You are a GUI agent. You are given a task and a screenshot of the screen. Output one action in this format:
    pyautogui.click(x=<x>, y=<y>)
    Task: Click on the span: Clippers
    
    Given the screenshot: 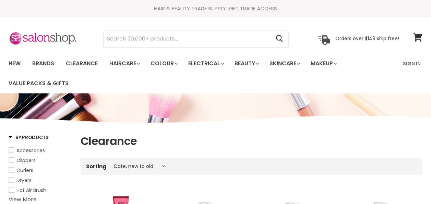 What is the action you would take?
    pyautogui.click(x=26, y=160)
    